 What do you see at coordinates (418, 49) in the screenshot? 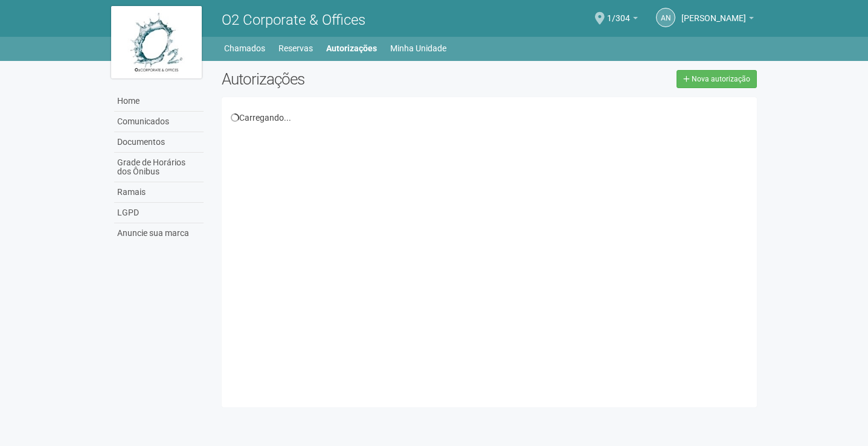
I see `a: Minha Unidade` at bounding box center [418, 49].